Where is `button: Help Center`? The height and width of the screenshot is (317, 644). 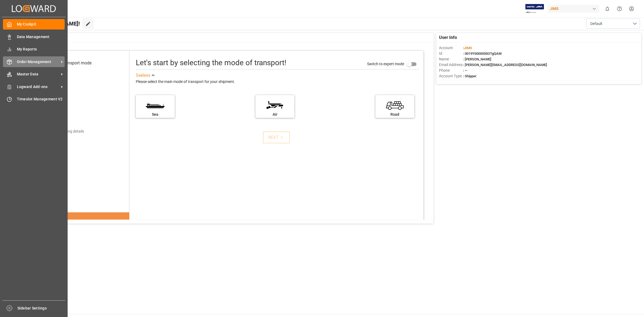
button: Help Center is located at coordinates (620, 9).